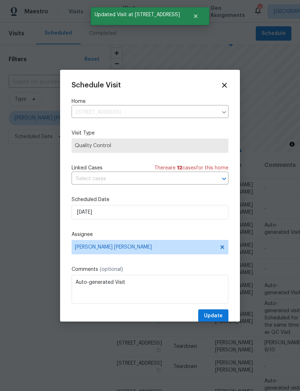  I want to click on label: Home, so click(150, 102).